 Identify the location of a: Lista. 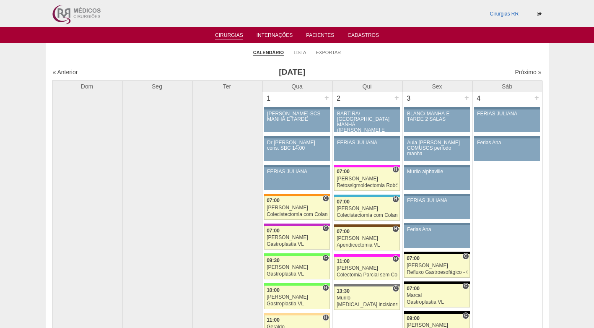
(300, 52).